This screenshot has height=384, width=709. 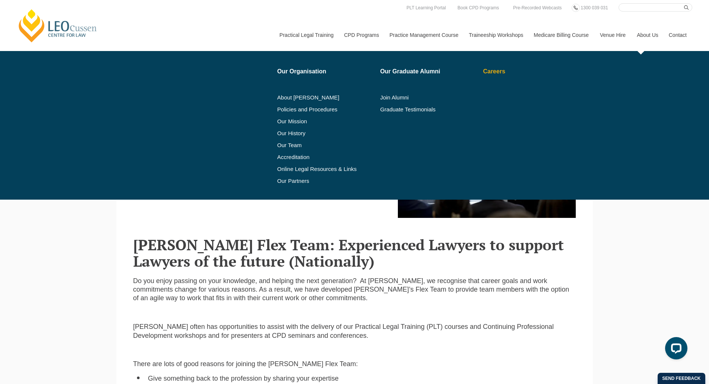 I want to click on span: 1300 039 031, so click(x=594, y=8).